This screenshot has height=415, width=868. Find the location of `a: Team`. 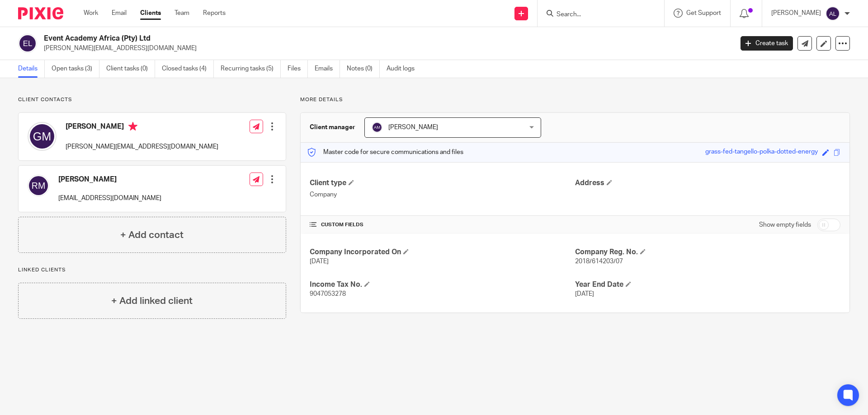

a: Team is located at coordinates (182, 13).